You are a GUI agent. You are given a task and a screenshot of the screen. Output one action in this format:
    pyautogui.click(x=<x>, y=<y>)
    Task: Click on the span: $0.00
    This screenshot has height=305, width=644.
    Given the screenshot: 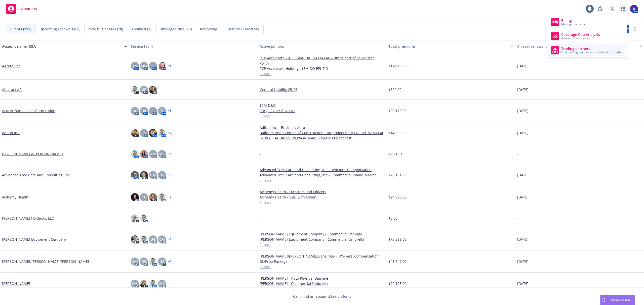 What is the action you would take?
    pyautogui.click(x=393, y=218)
    